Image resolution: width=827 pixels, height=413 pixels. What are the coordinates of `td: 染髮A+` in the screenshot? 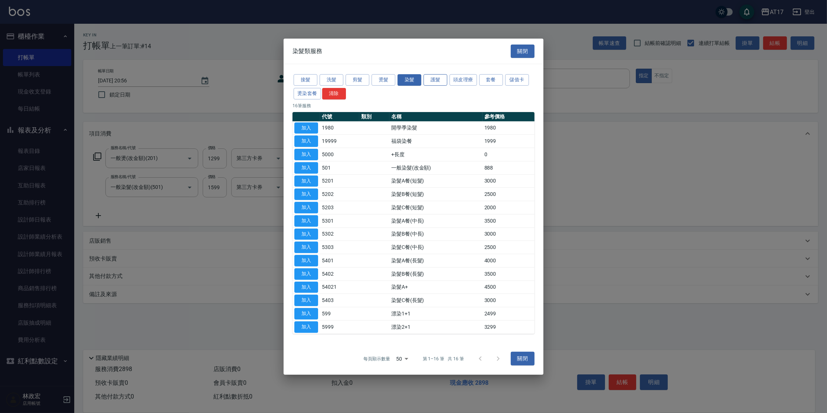 It's located at (436, 287).